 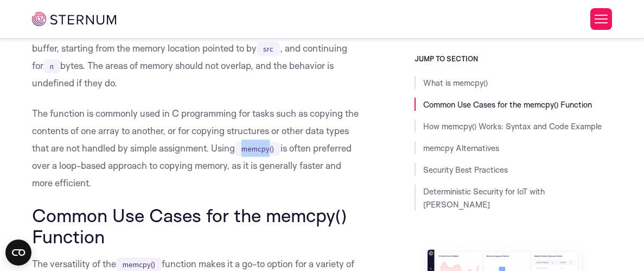 I want to click on code: memcpy(), so click(x=258, y=149).